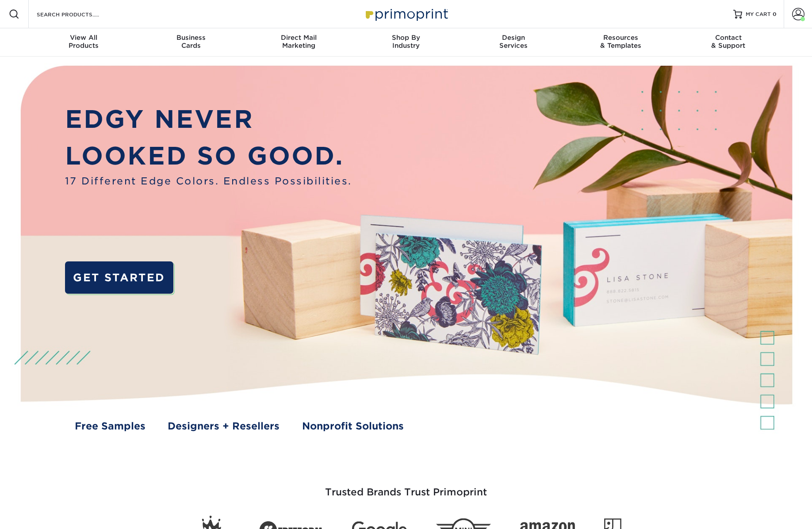 The height and width of the screenshot is (529, 812). Describe the element at coordinates (191, 43) in the screenshot. I see `a: BusinessCards` at that location.